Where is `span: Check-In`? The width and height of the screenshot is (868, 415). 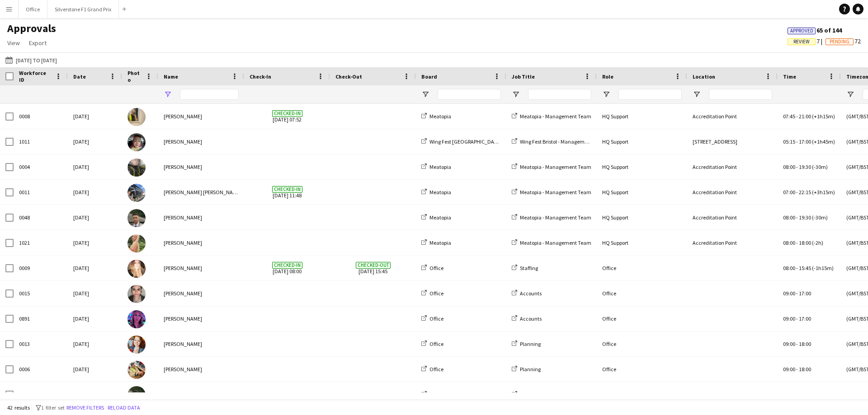 span: Check-In is located at coordinates (260, 76).